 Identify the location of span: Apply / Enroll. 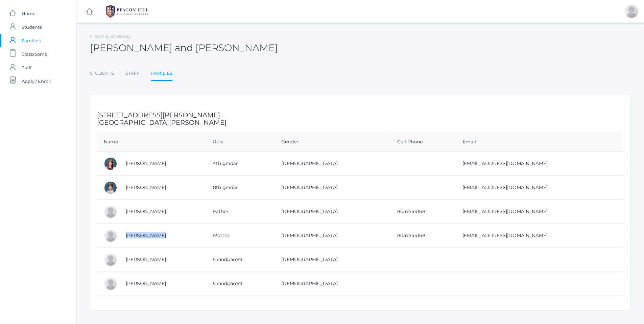
(36, 81).